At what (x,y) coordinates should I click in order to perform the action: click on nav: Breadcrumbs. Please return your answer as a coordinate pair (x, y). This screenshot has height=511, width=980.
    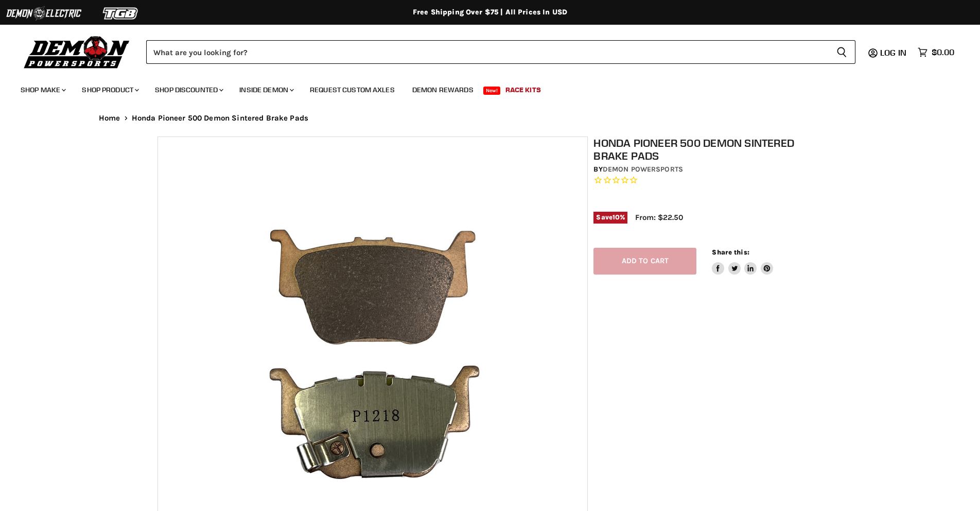
    Looking at the image, I should click on (490, 118).